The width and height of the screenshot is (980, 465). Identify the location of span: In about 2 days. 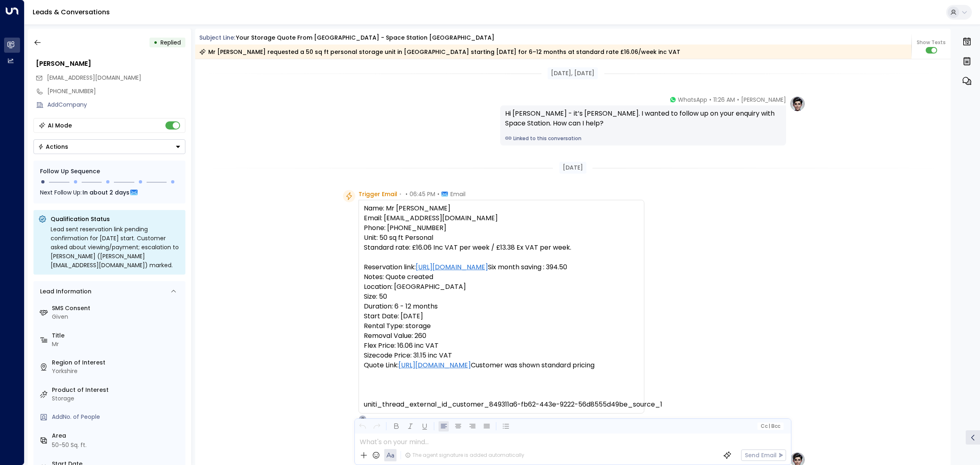
(106, 193).